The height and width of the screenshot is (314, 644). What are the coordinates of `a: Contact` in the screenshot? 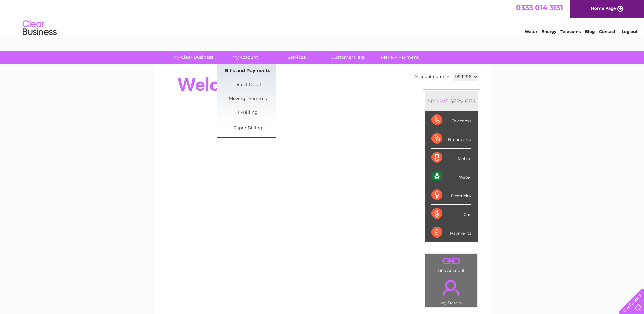 It's located at (607, 31).